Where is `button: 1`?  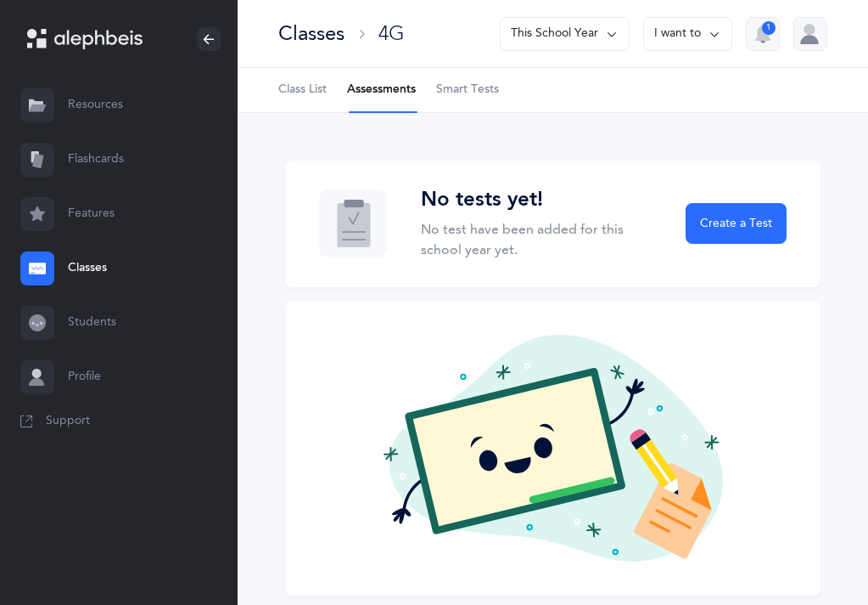
button: 1 is located at coordinates (763, 34).